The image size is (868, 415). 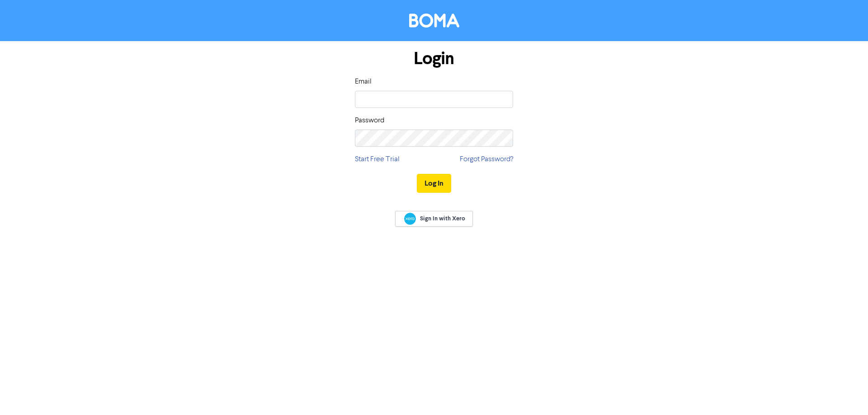 I want to click on label: Email, so click(x=363, y=82).